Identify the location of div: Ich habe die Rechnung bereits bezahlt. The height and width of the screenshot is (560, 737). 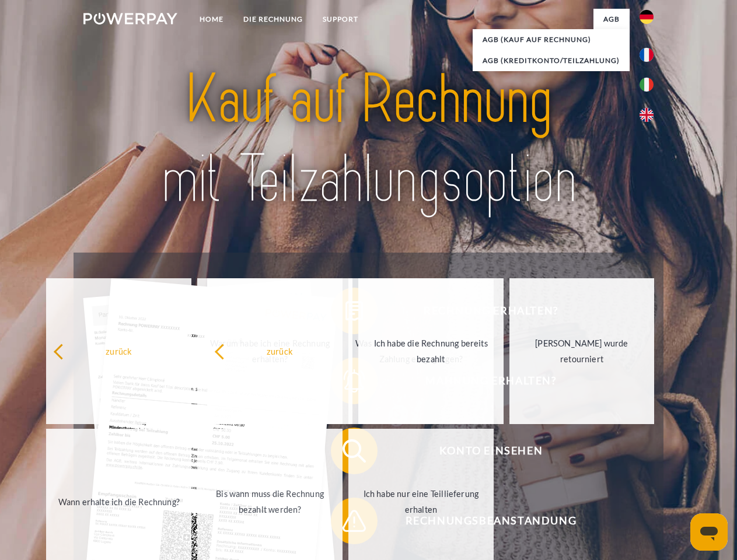
(430, 351).